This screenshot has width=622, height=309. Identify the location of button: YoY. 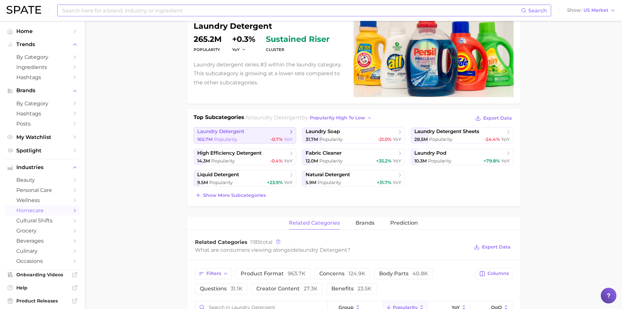
(239, 49).